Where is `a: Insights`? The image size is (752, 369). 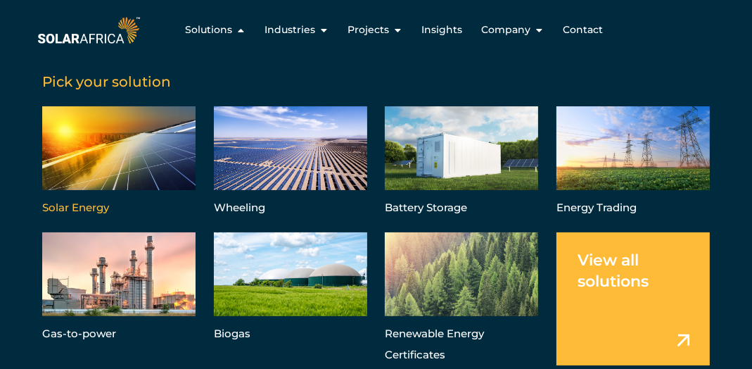
a: Insights is located at coordinates (442, 30).